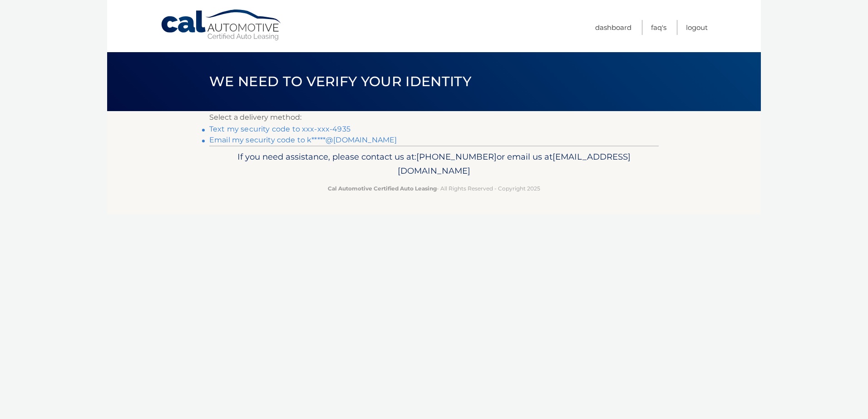 This screenshot has height=419, width=868. Describe the element at coordinates (222, 25) in the screenshot. I see `a: Cal Automotive` at that location.